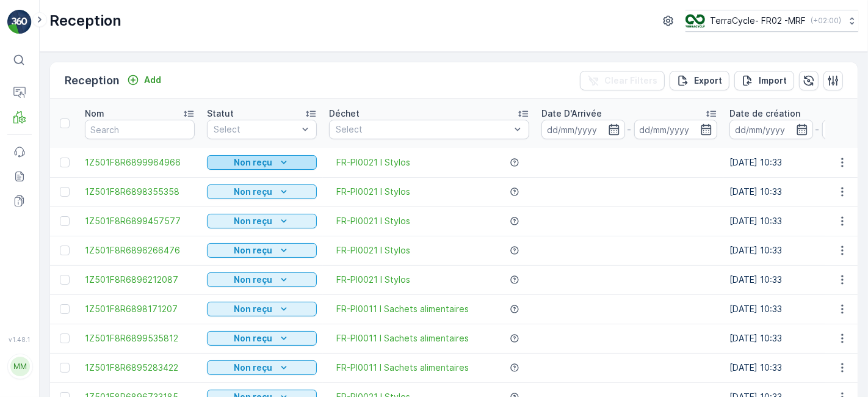  What do you see at coordinates (622, 81) in the screenshot?
I see `button: Clear Filters` at bounding box center [622, 81].